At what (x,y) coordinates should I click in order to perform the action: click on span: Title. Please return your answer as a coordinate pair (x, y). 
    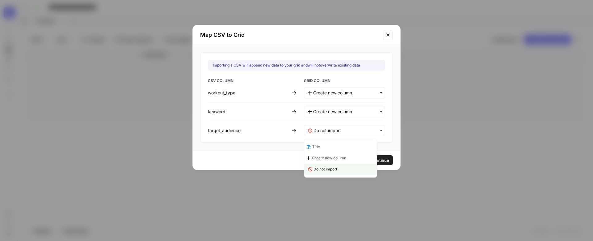
    Looking at the image, I should click on (316, 147).